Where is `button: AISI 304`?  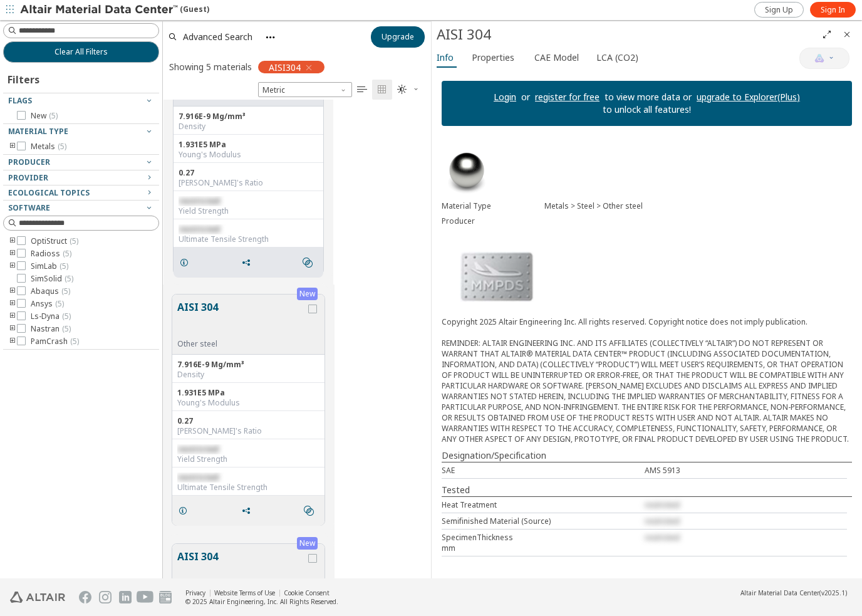
button: AISI 304 is located at coordinates (241, 319).